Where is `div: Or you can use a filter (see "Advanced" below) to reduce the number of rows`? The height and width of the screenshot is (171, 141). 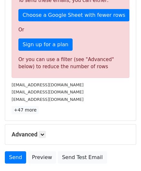 div: Or you can use a filter (see "Advanced" below) to reduce the number of rows is located at coordinates (70, 63).